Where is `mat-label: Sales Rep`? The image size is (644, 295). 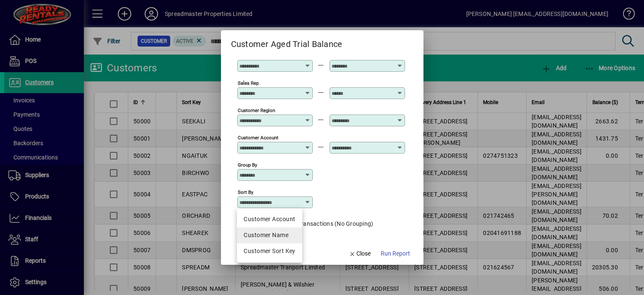 mat-label: Sales Rep is located at coordinates (248, 83).